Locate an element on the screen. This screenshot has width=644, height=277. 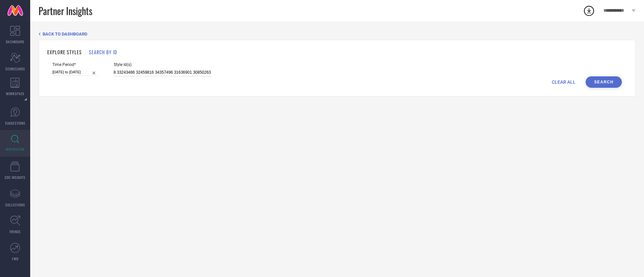
span: INSPIRATION is located at coordinates (15, 149).